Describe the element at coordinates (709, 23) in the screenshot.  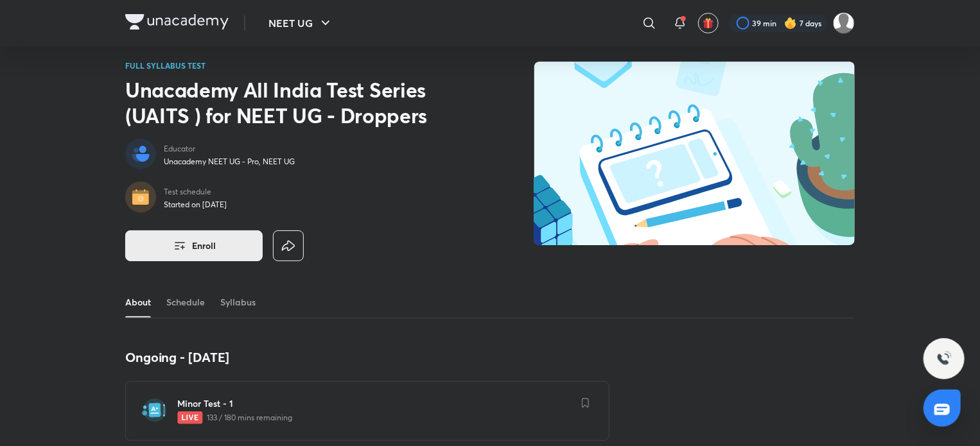
I see `button: avatar` at that location.